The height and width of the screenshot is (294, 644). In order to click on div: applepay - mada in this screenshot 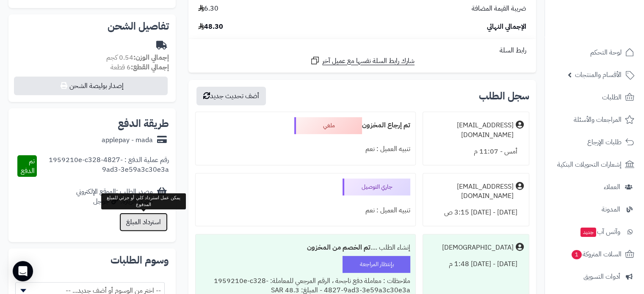, I will do `click(127, 140)`.